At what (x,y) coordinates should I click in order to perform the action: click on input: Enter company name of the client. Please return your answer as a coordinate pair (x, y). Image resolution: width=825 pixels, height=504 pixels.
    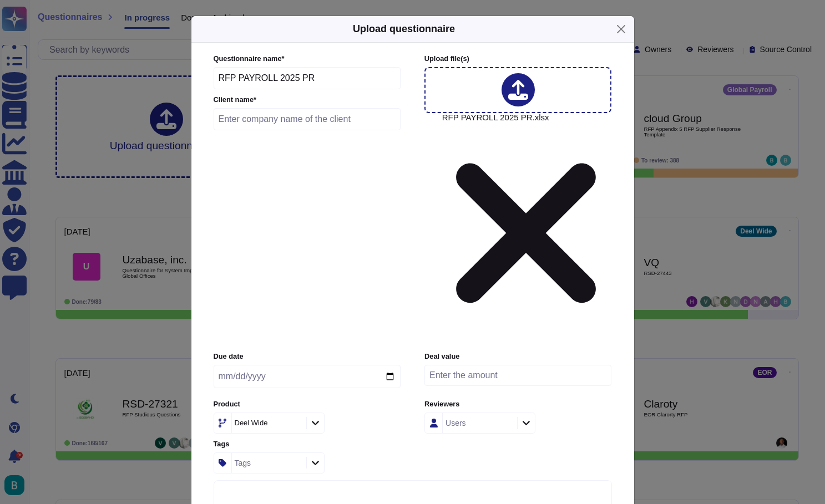
    Looking at the image, I should click on (307, 119).